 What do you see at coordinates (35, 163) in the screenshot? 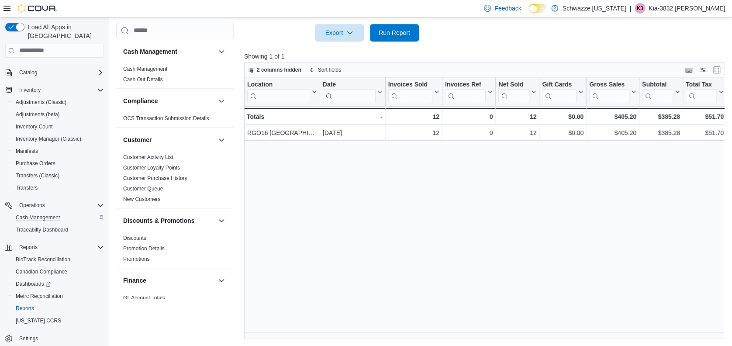
I see `a: Purchase Orders` at bounding box center [35, 163].